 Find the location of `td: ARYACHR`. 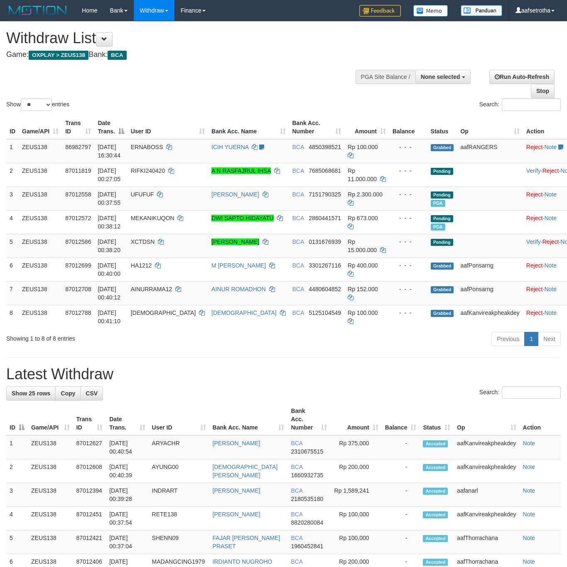

td: ARYACHR is located at coordinates (179, 447).